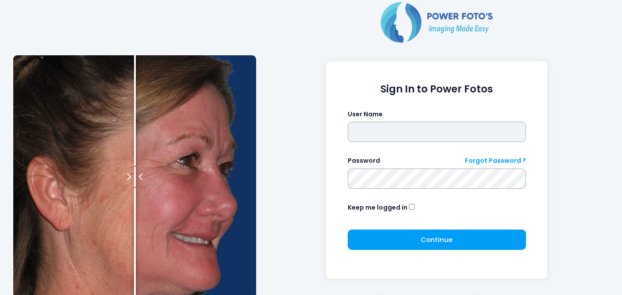 This screenshot has width=622, height=295. Describe the element at coordinates (365, 114) in the screenshot. I see `label: User Name` at that location.